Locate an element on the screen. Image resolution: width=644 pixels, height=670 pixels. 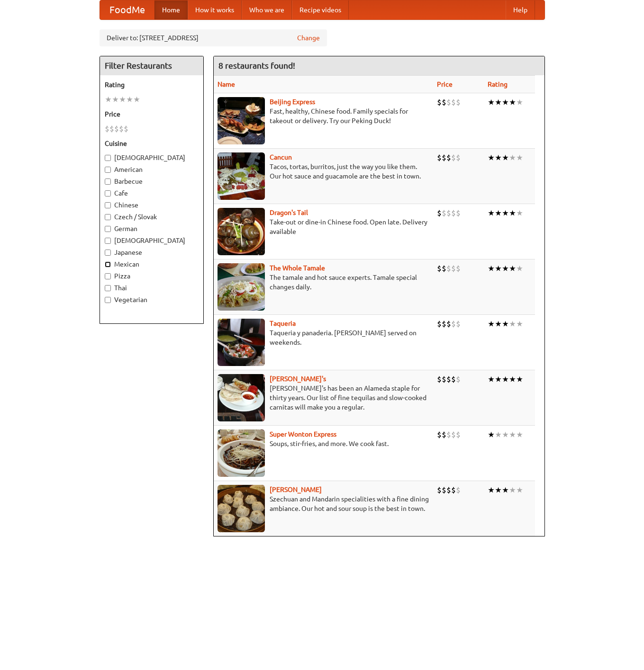
a: Dragon's Tail is located at coordinates (288, 213).